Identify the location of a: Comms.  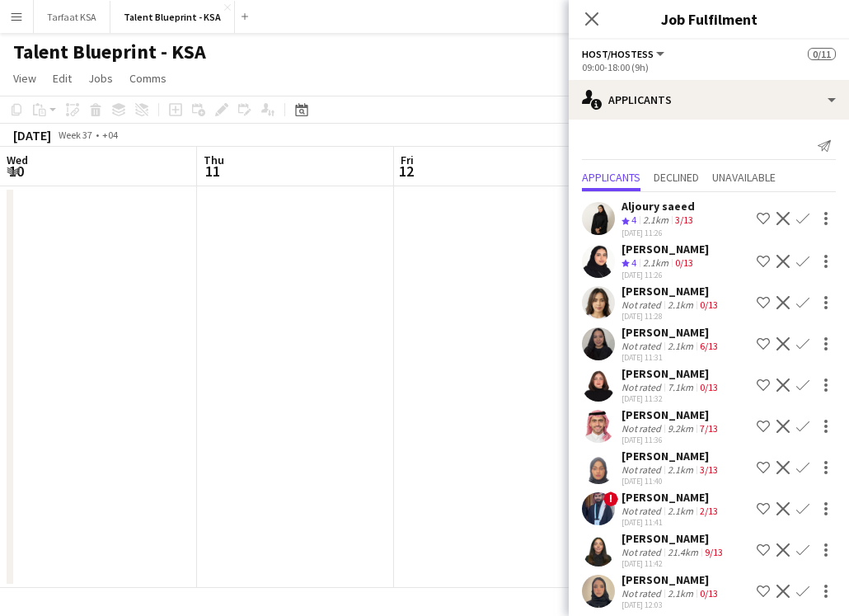
(147, 78).